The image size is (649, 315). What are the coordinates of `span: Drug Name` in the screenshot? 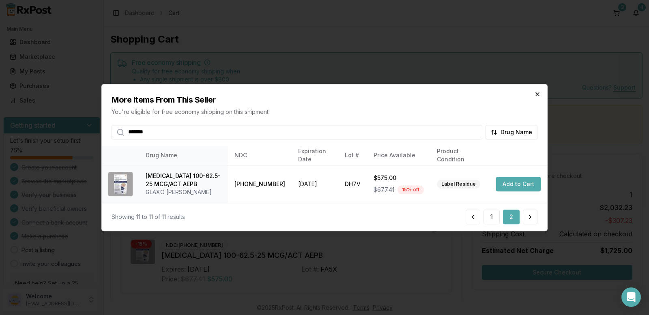 It's located at (517, 132).